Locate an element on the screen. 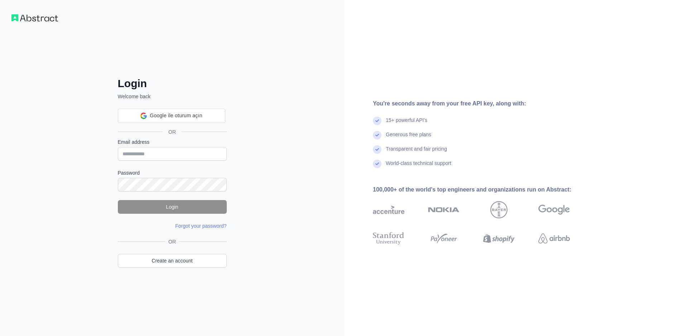  img: bayer is located at coordinates (499, 209).